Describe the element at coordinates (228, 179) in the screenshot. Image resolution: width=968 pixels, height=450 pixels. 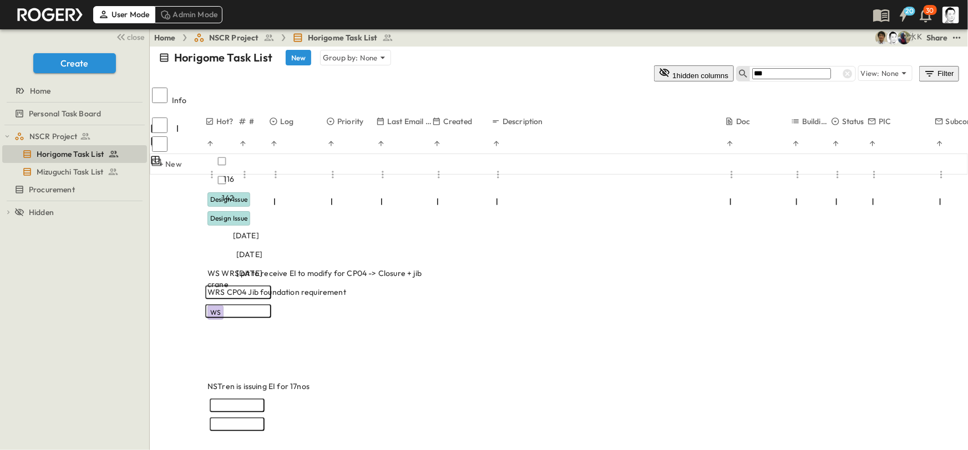
I see `span: 116` at that location.